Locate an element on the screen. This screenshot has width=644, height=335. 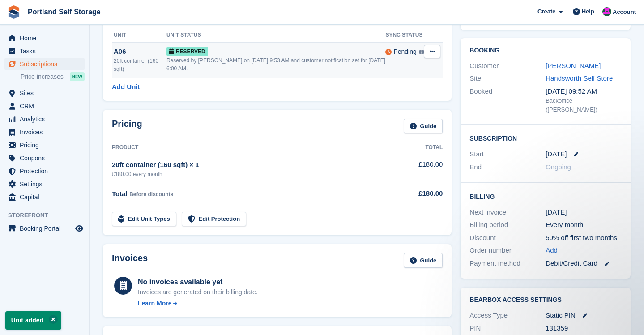
span: Storefront is located at coordinates (48, 215).